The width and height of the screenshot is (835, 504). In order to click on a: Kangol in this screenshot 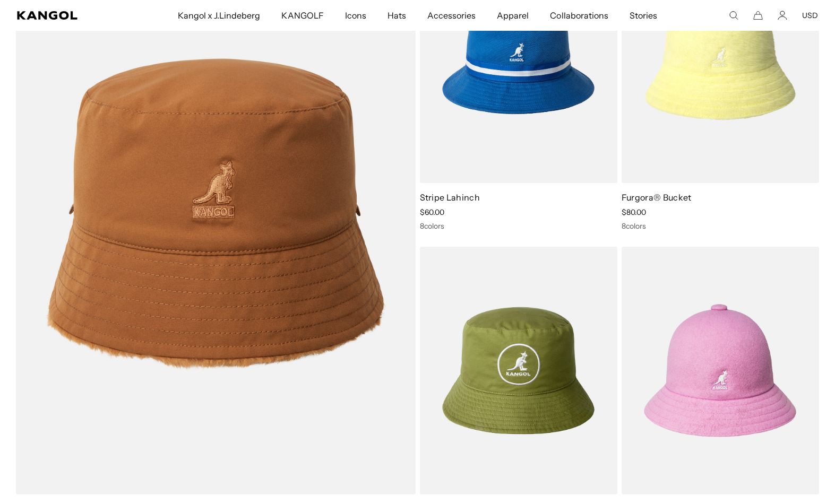, I will do `click(67, 16)`.